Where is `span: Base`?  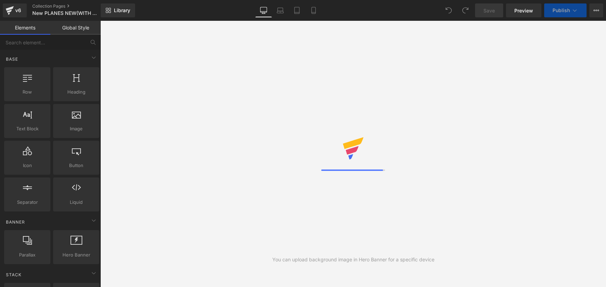 span: Base is located at coordinates (12, 59).